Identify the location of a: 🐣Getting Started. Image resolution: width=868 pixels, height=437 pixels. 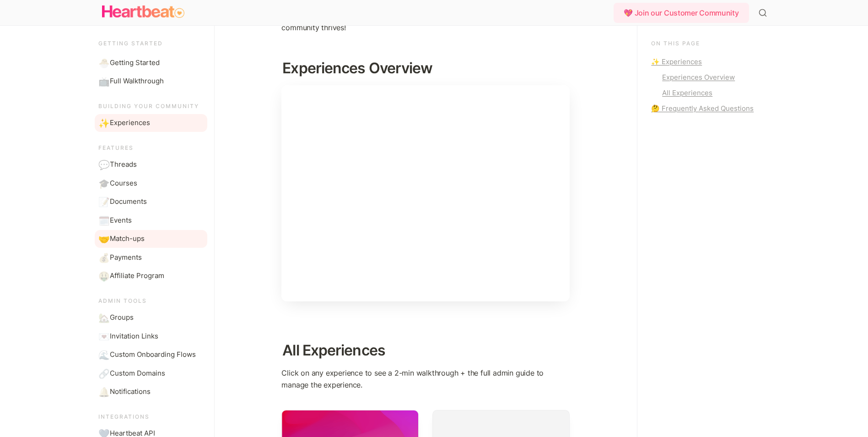
(151, 63).